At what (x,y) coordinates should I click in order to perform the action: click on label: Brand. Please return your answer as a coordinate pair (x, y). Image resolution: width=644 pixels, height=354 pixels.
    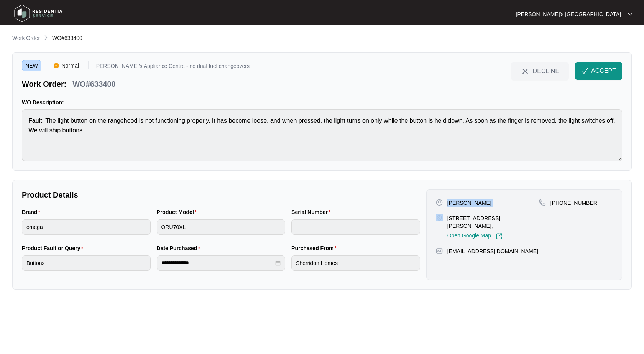
    Looking at the image, I should click on (33, 212).